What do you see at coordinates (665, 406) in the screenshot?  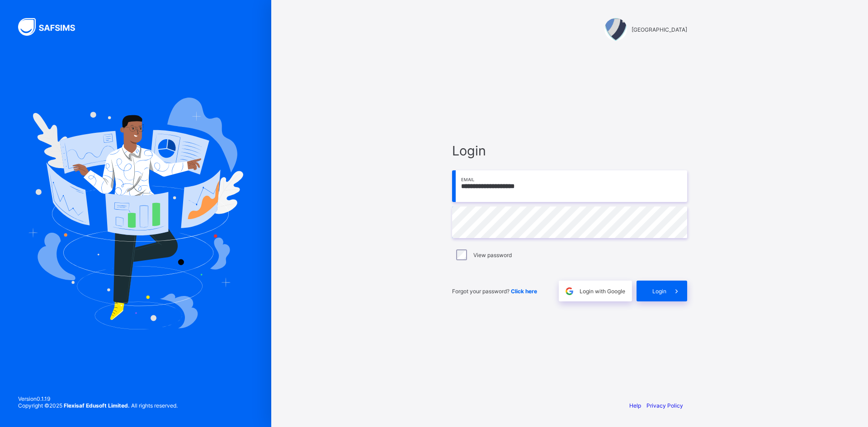 I see `a: Privacy Policy` at bounding box center [665, 406].